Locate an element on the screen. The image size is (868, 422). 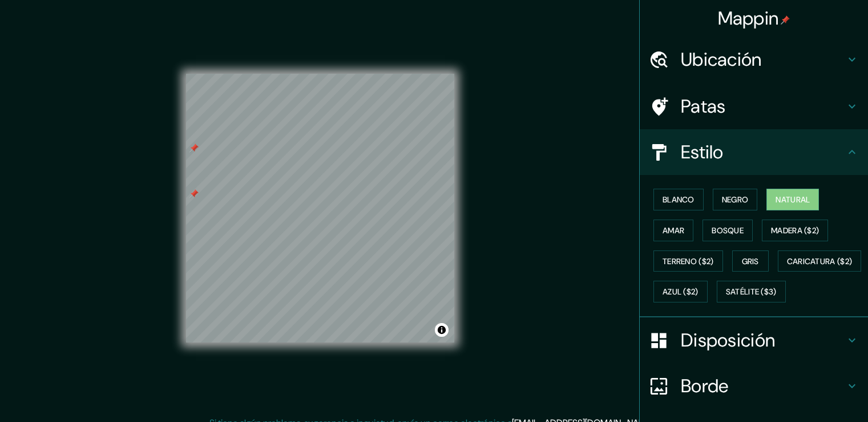
button: Azul ($2) is located at coordinates (681, 291).